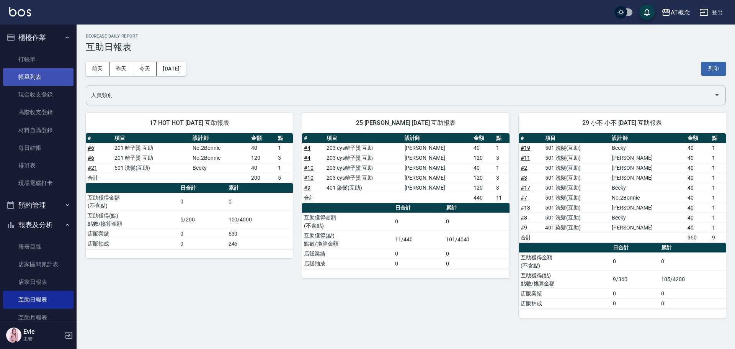  I want to click on a: 排班表, so click(38, 165).